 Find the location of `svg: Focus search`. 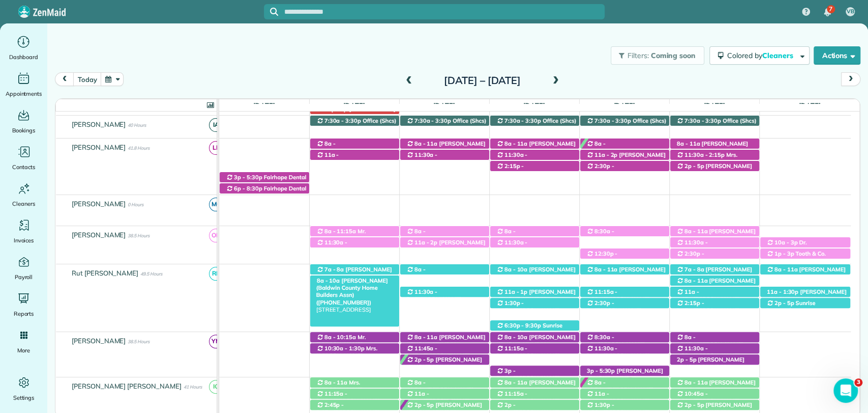

svg: Focus search is located at coordinates (274, 12).